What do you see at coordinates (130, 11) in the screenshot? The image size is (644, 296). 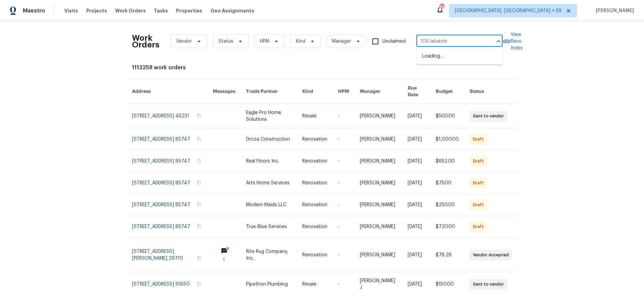 I see `span: Work Orders` at bounding box center [130, 11].